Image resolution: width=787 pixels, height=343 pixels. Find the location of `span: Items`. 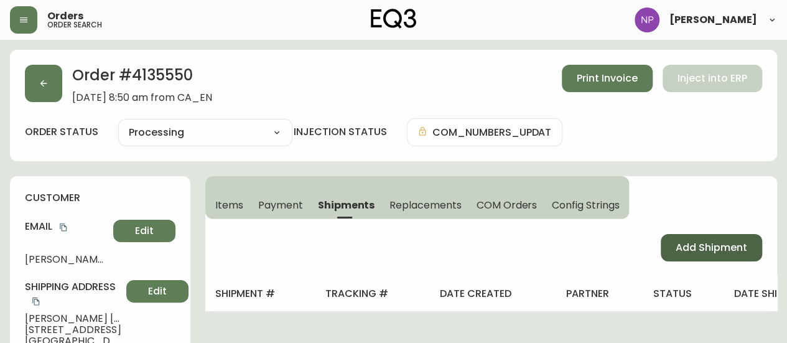

span: Items is located at coordinates (229, 205).